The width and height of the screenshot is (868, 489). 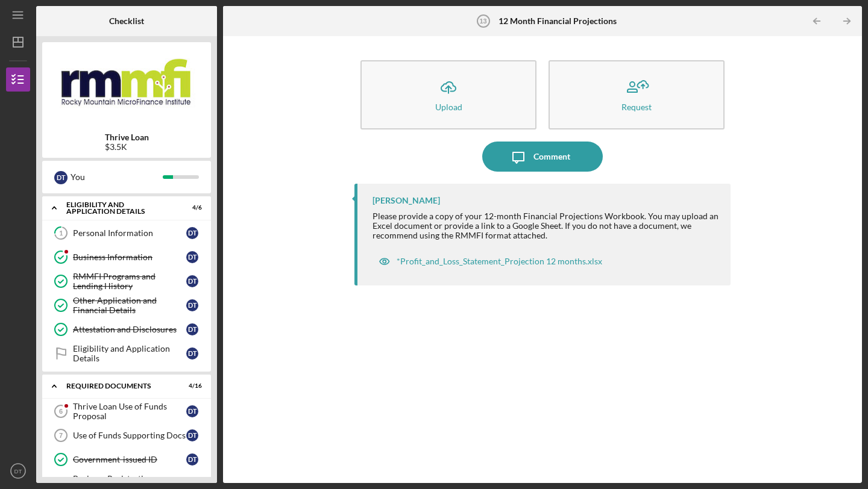 What do you see at coordinates (130, 435) in the screenshot?
I see `div: Use of Funds Supporting Docs` at bounding box center [130, 435].